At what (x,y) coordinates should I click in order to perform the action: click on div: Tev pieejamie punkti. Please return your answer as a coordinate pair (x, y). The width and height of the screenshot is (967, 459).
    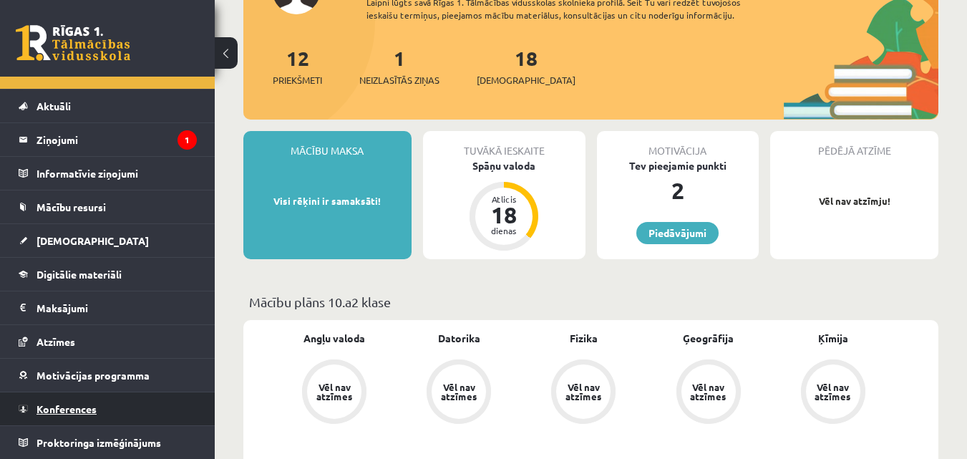
    Looking at the image, I should click on (678, 165).